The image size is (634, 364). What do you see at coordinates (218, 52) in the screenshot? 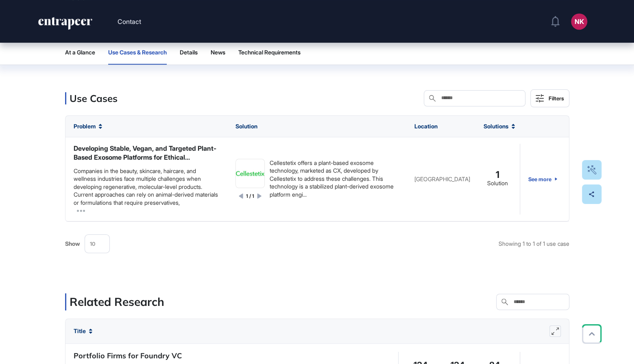
I see `span: News` at bounding box center [218, 52].